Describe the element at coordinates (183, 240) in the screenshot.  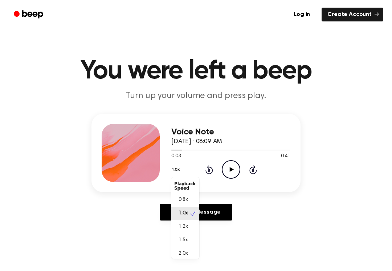
I see `span: 1.5x` at that location.